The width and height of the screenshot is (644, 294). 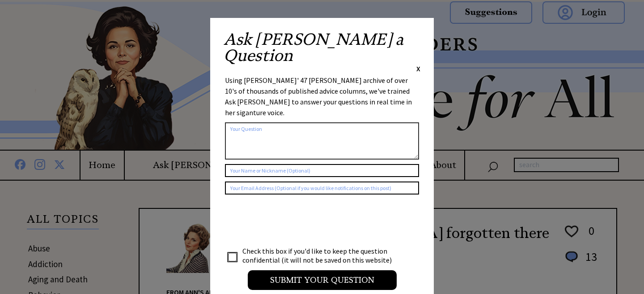 I want to click on input: Submit your Question, so click(x=322, y=280).